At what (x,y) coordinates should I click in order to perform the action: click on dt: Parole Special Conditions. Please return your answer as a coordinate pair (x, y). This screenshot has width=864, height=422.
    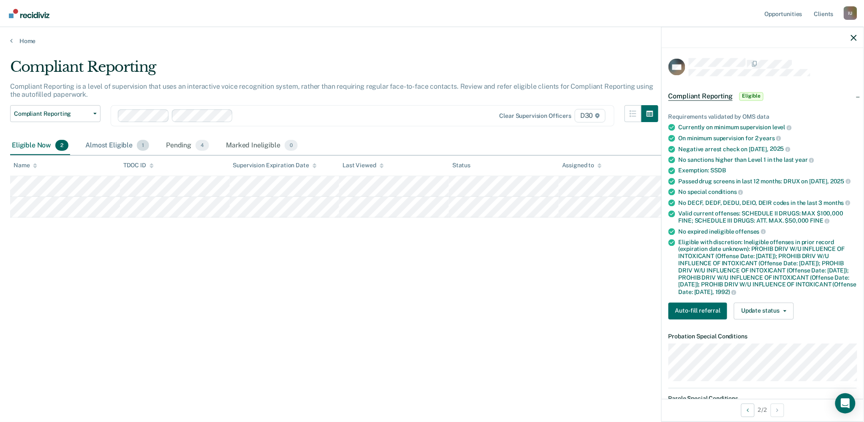
    Looking at the image, I should click on (763, 399).